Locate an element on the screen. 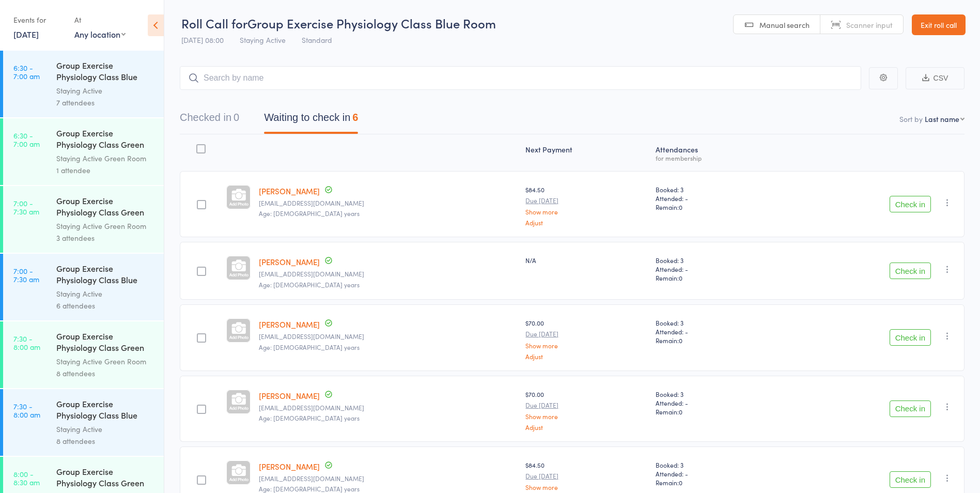 This screenshot has width=980, height=493. a: 6:30 -7:00 amGroup Exercise Physiology Class Green RoomStaying Active Green Room1 attendee is located at coordinates (83, 152).